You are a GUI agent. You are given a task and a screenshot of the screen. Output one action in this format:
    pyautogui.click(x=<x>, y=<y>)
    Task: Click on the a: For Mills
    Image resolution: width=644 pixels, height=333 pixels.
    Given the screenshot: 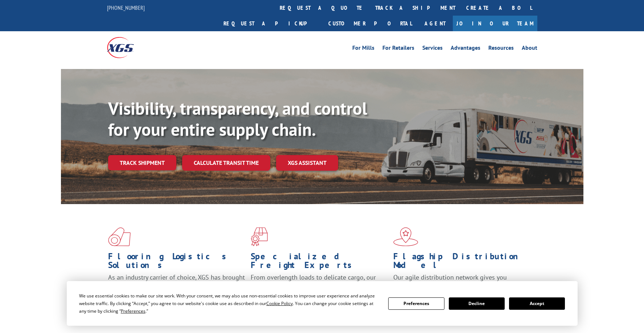 What is the action you would take?
    pyautogui.click(x=363, y=49)
    